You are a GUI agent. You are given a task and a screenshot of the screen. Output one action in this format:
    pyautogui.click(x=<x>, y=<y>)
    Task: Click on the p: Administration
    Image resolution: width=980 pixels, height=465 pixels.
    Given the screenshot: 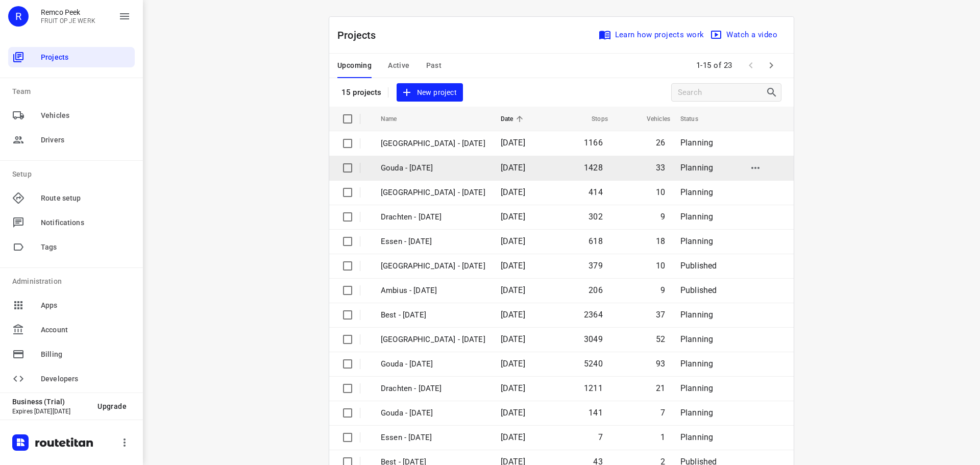 What is the action you would take?
    pyautogui.click(x=74, y=281)
    